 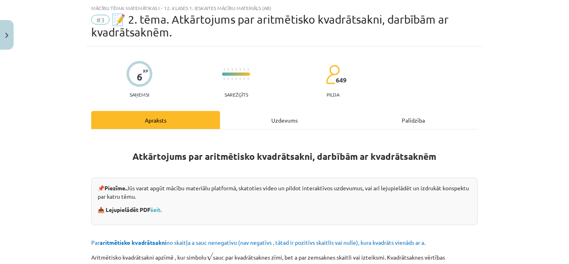 I want to click on p: Sarežģīts, so click(x=236, y=94).